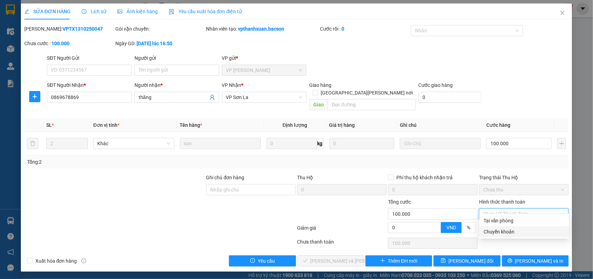  What do you see at coordinates (172, 12) in the screenshot?
I see `img: icon` at bounding box center [172, 12].